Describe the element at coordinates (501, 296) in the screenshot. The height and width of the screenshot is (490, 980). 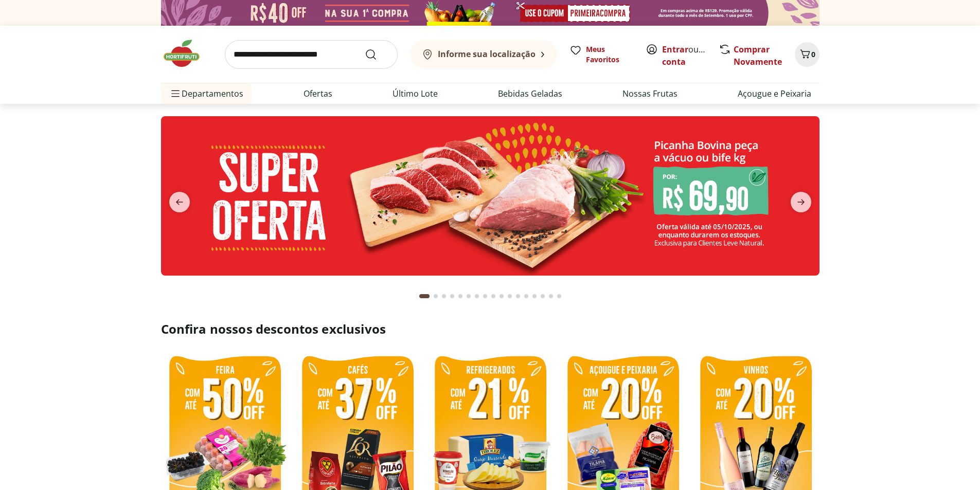
I see `button: Go to page 10 from fs-carousel` at that location.